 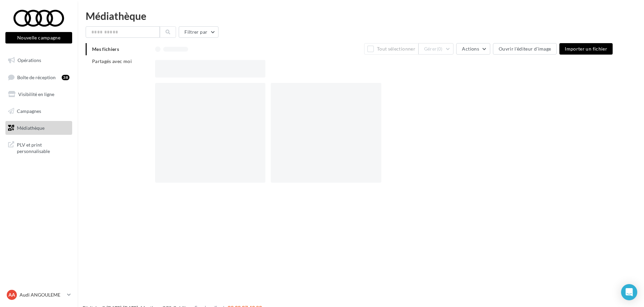 What do you see at coordinates (39, 37) in the screenshot?
I see `button: Nouvelle campagne` at bounding box center [39, 37].